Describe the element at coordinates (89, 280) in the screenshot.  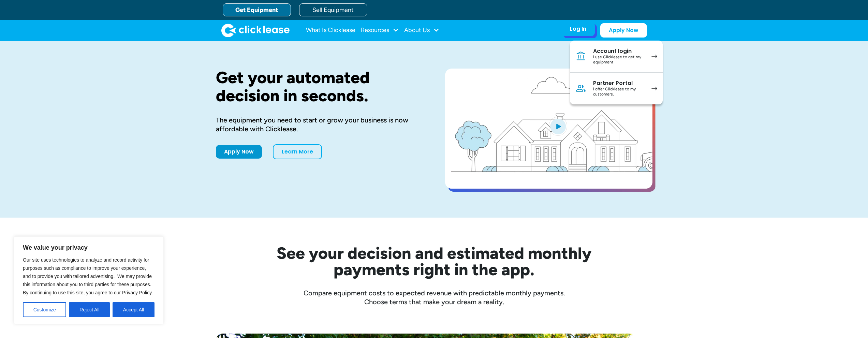
I see `div: We value your privacy` at that location.